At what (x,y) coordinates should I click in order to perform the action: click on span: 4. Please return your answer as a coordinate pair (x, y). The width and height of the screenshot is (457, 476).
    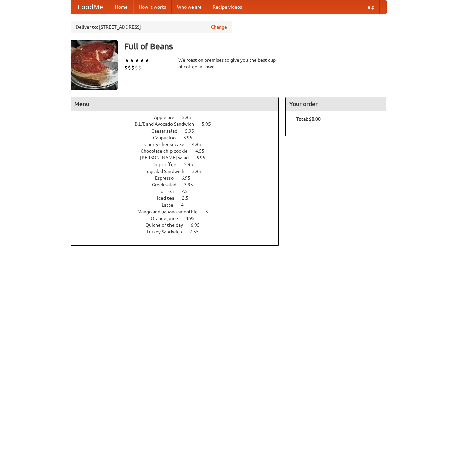
    Looking at the image, I should click on (186, 205).